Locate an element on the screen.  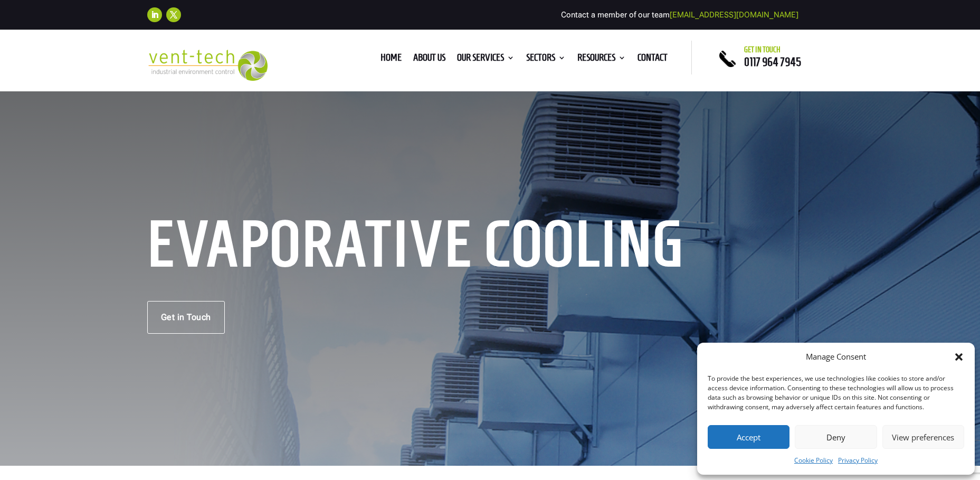
a: Resources is located at coordinates (601, 59).